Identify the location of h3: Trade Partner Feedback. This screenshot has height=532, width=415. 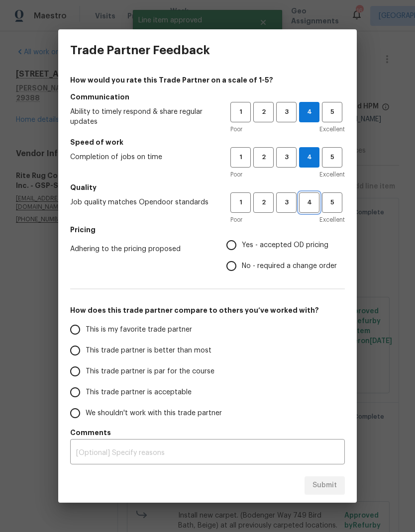
(140, 50).